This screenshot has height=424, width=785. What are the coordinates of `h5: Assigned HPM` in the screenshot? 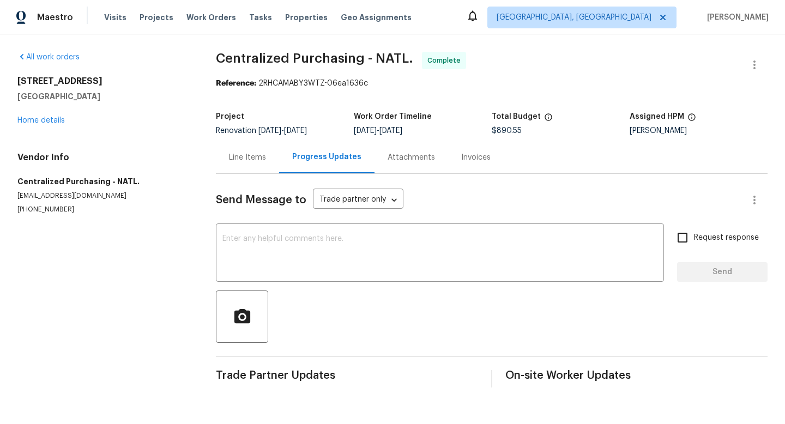 It's located at (657, 117).